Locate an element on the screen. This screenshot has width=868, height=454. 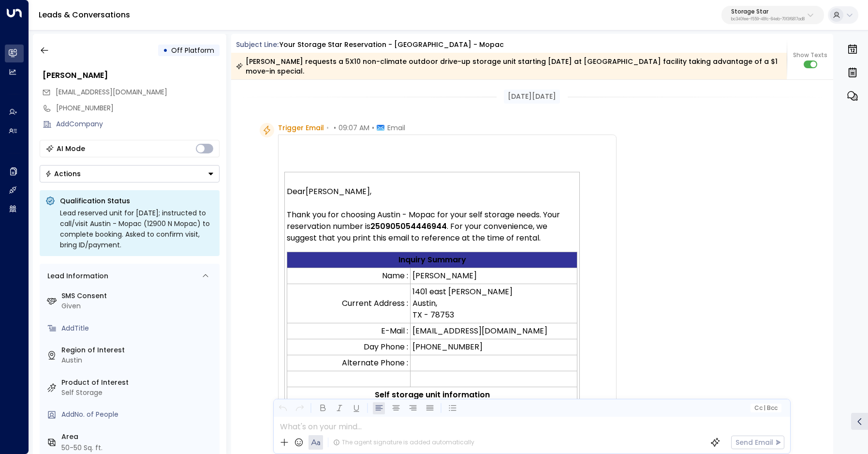
span: Magalibautista99@gmail.com is located at coordinates (111, 92).